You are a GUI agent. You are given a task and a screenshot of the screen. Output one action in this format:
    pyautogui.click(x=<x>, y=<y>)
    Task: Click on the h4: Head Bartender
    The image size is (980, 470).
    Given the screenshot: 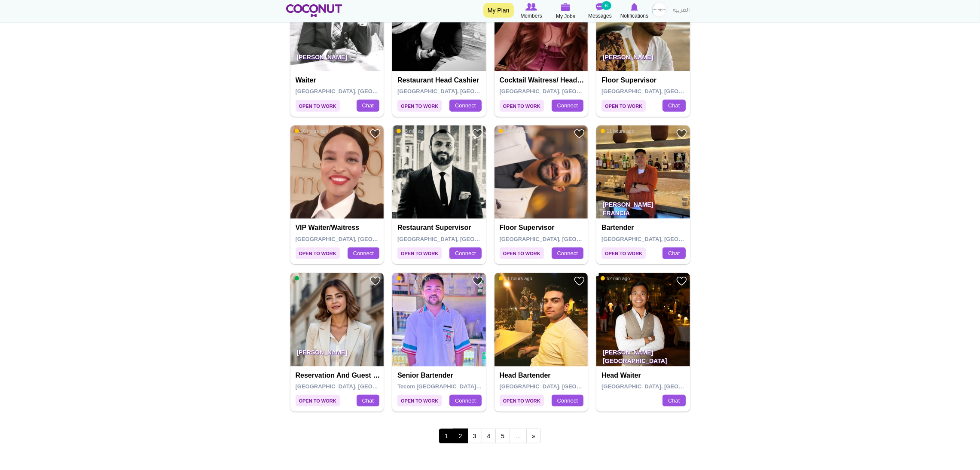 What is the action you would take?
    pyautogui.click(x=542, y=376)
    